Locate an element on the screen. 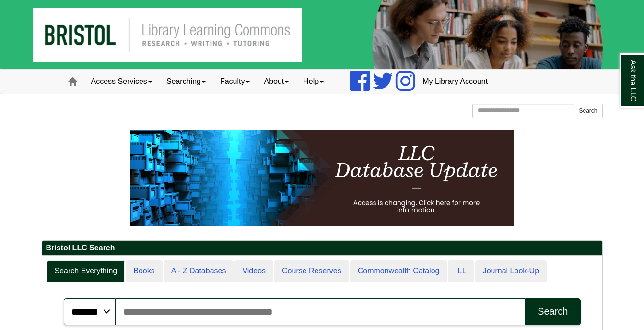 The height and width of the screenshot is (330, 644). a: Commonwealth Catalog is located at coordinates (398, 271).